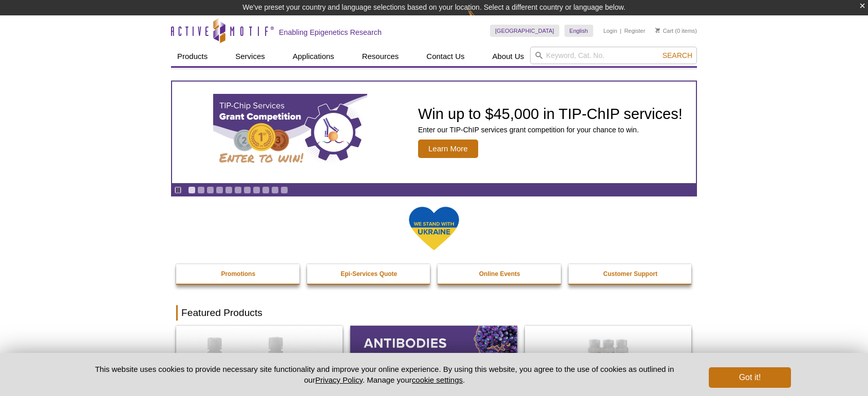  What do you see at coordinates (448, 149) in the screenshot?
I see `span: Learn More` at bounding box center [448, 149].